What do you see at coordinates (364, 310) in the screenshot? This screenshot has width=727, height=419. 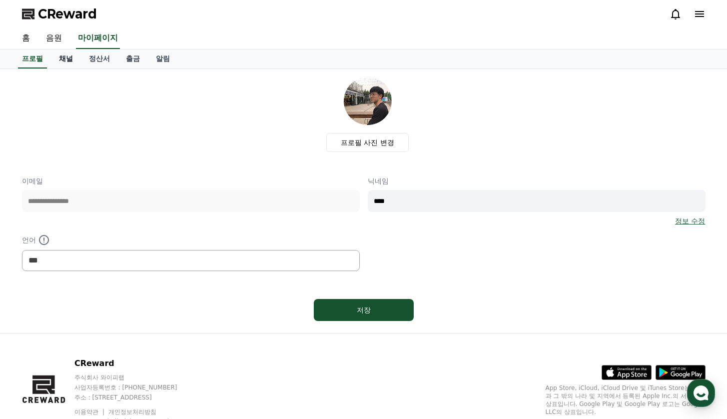 I see `div: 저장` at bounding box center [364, 310].